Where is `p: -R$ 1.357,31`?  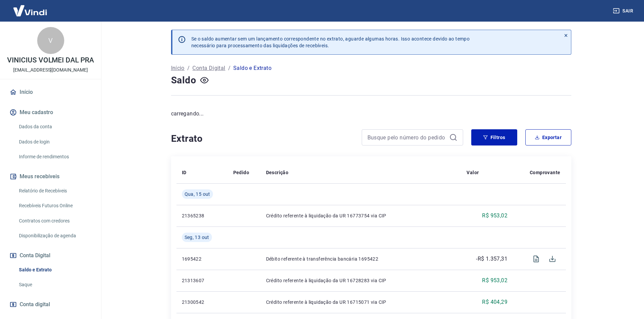
p: -R$ 1.357,31 is located at coordinates (492, 259).